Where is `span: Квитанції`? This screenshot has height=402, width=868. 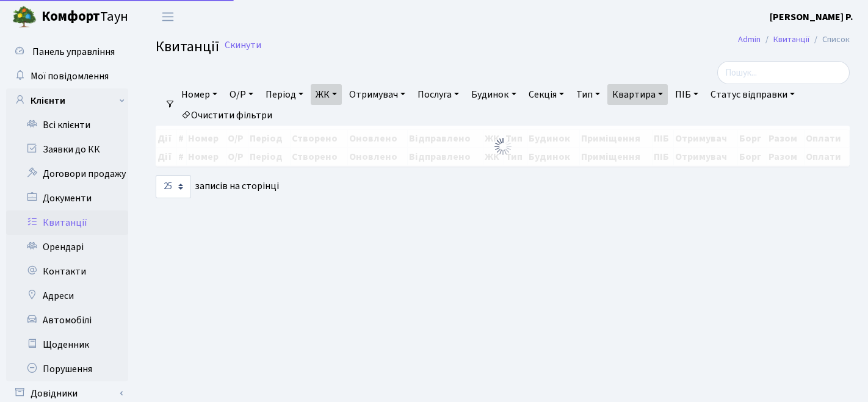 span: Квитанції is located at coordinates (187, 47).